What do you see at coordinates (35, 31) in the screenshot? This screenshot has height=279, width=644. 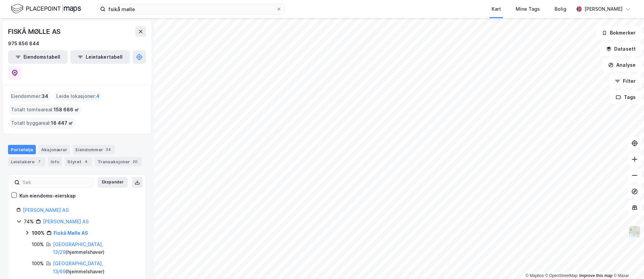 I see `div: FISKÅ MØLLE AS` at bounding box center [35, 31].